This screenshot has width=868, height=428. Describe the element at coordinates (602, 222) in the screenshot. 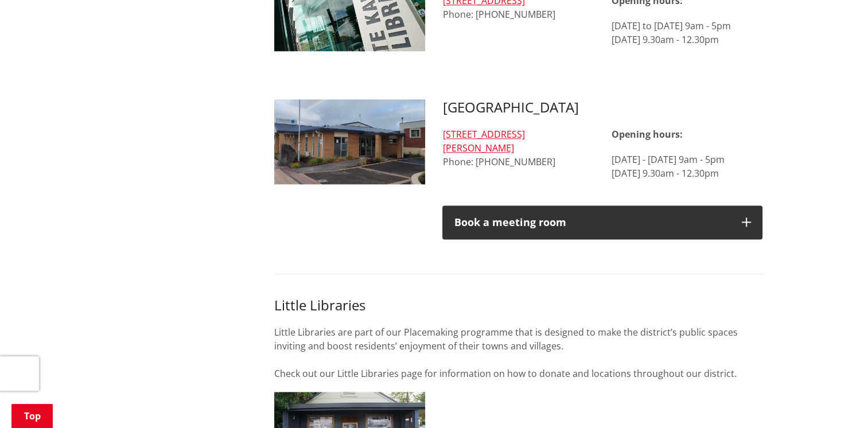

I see `button: Book a meeting room` at that location.